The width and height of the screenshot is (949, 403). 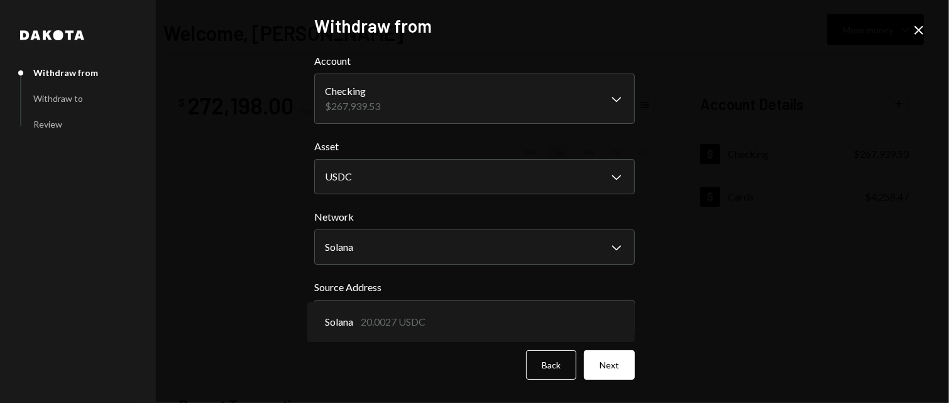 I want to click on div: Review, so click(x=48, y=124).